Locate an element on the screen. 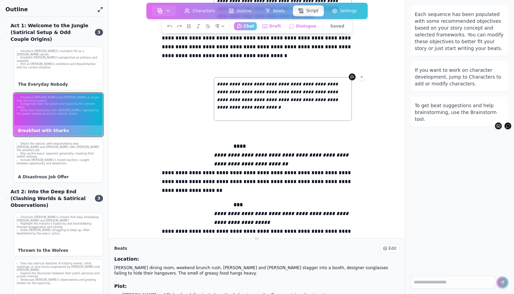 The height and width of the screenshot is (294, 514). a: Beats is located at coordinates (275, 11).